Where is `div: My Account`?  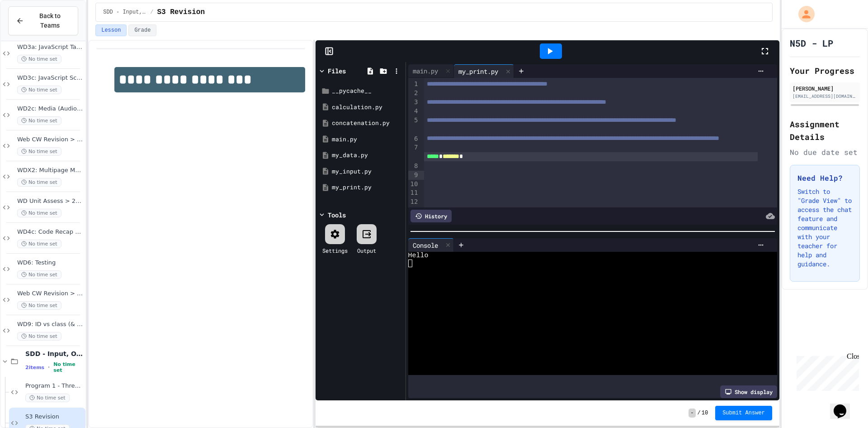
div: My Account is located at coordinates (803, 14).